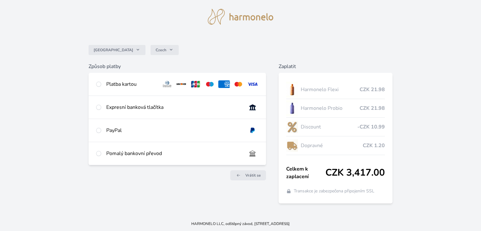 This screenshot has width=481, height=231. What do you see at coordinates (292, 127) in the screenshot?
I see `img: discount-lo.png` at bounding box center [292, 127].